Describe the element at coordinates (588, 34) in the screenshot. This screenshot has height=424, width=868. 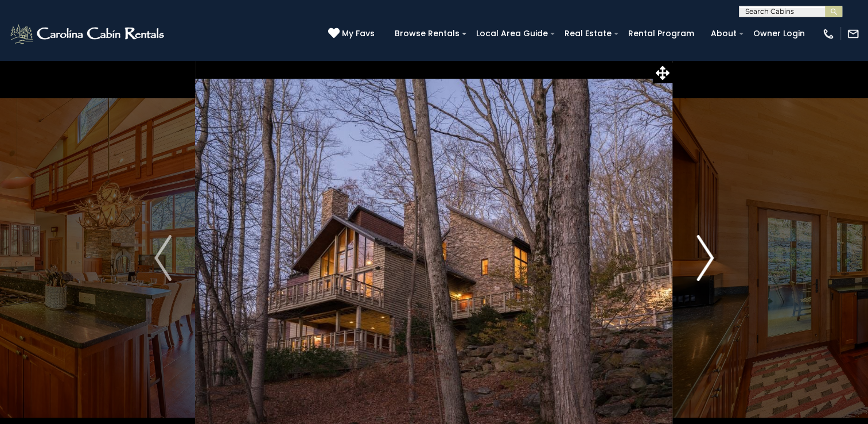
I see `a: Real Estate` at that location.